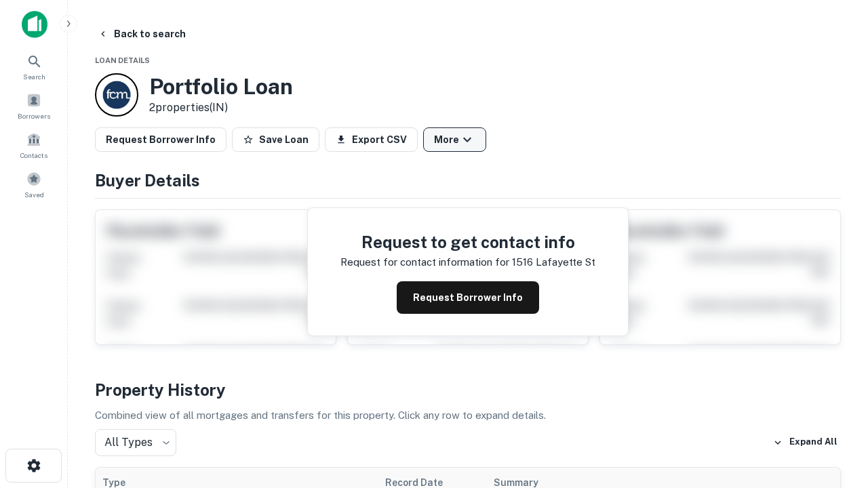 This screenshot has width=868, height=488. What do you see at coordinates (468, 242) in the screenshot?
I see `h4: Request to get contact info` at bounding box center [468, 242].